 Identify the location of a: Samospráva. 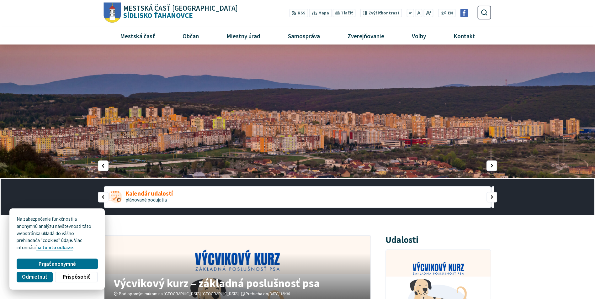
(304, 36).